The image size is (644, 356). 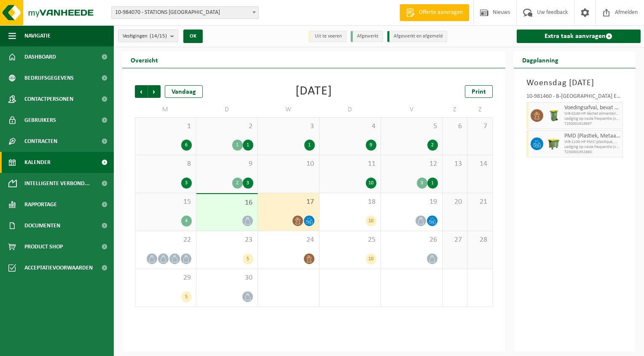 What do you see at coordinates (166, 202) in the screenshot?
I see `span: 15` at bounding box center [166, 202].